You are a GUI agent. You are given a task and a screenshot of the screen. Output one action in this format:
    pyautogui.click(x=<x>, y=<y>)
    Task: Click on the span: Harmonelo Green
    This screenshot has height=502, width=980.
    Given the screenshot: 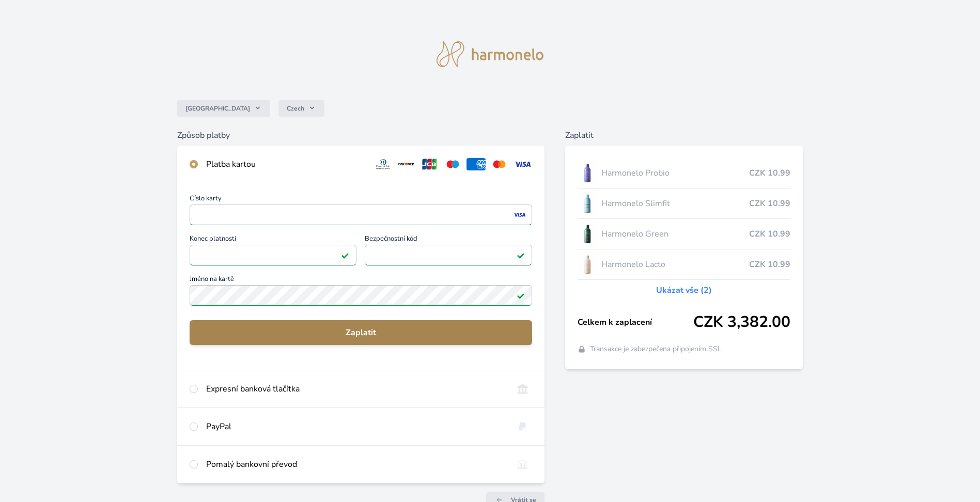 What is the action you would take?
    pyautogui.click(x=675, y=234)
    